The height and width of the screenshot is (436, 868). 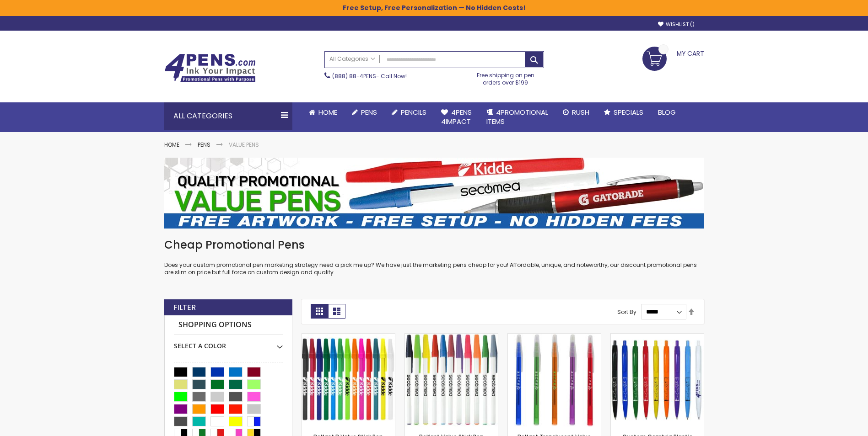 I want to click on a: Custom Cambria Plastic Retractable Ballpoint Pen - Monochromatic Body Color, so click(x=657, y=337).